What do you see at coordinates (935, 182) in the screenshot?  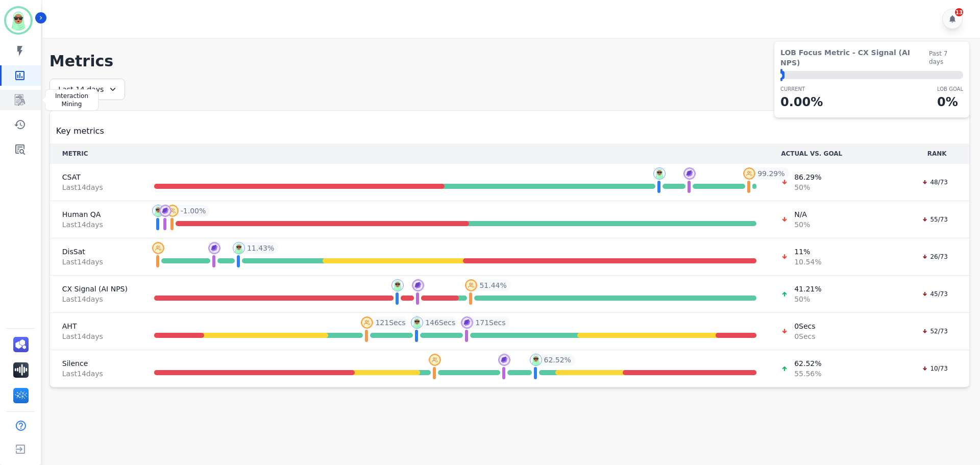 I see `div: 48/73` at bounding box center [935, 182].